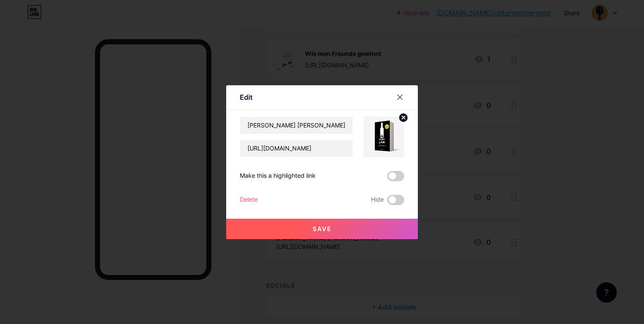 Image resolution: width=644 pixels, height=324 pixels. Describe the element at coordinates (384, 137) in the screenshot. I see `img: link_thumbnail` at that location.